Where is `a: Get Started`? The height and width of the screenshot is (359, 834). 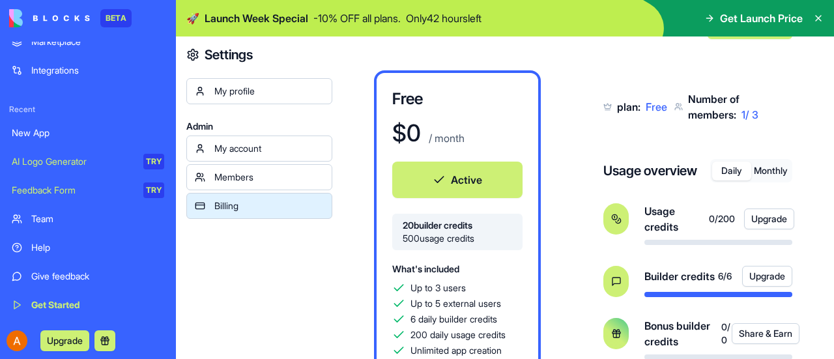 a: Get Started is located at coordinates (88, 305).